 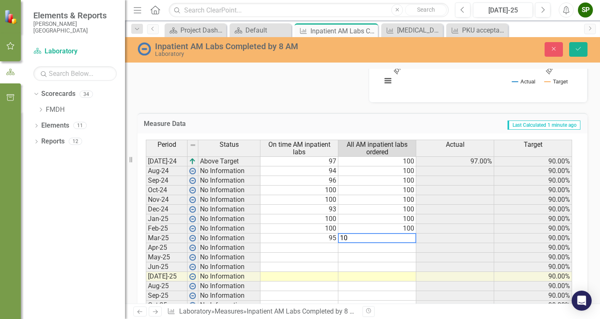 I want to click on img: No Information, so click(x=144, y=49).